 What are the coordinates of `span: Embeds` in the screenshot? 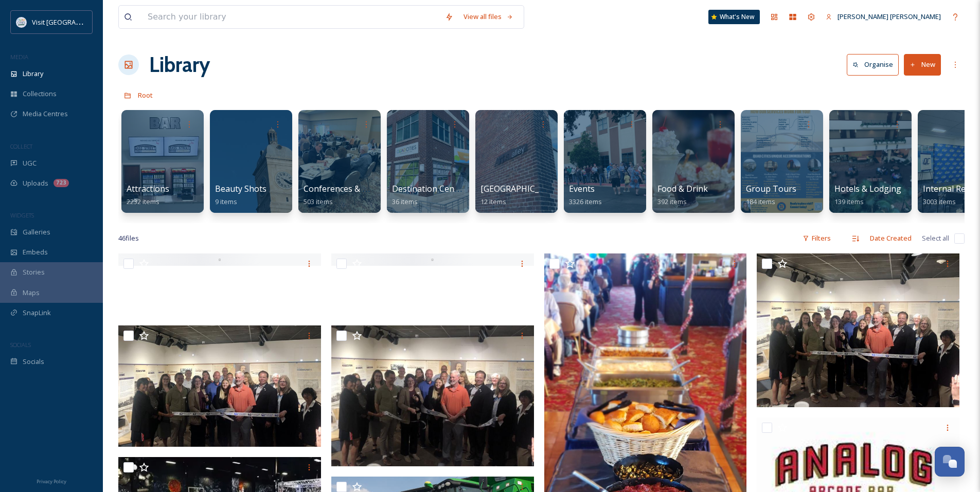 It's located at (35, 252).